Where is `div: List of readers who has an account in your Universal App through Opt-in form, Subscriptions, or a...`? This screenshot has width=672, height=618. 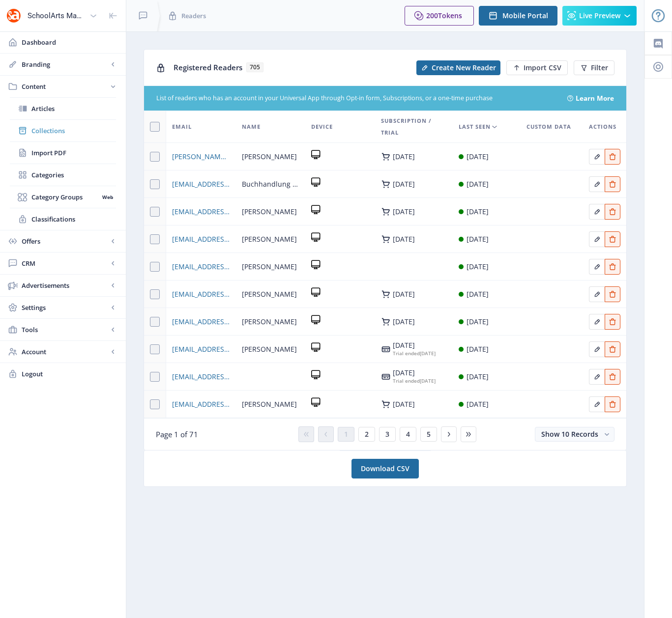 div: List of readers who has an account in your Universal App through Opt-in form, Subscriptions, or a... is located at coordinates (356, 98).